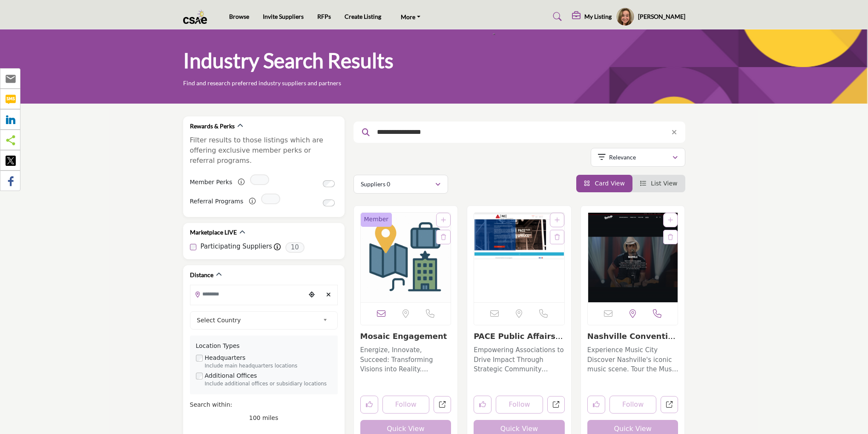 This screenshot has width=868, height=434. What do you see at coordinates (217, 201) in the screenshot?
I see `label: Referral Programs` at bounding box center [217, 201].